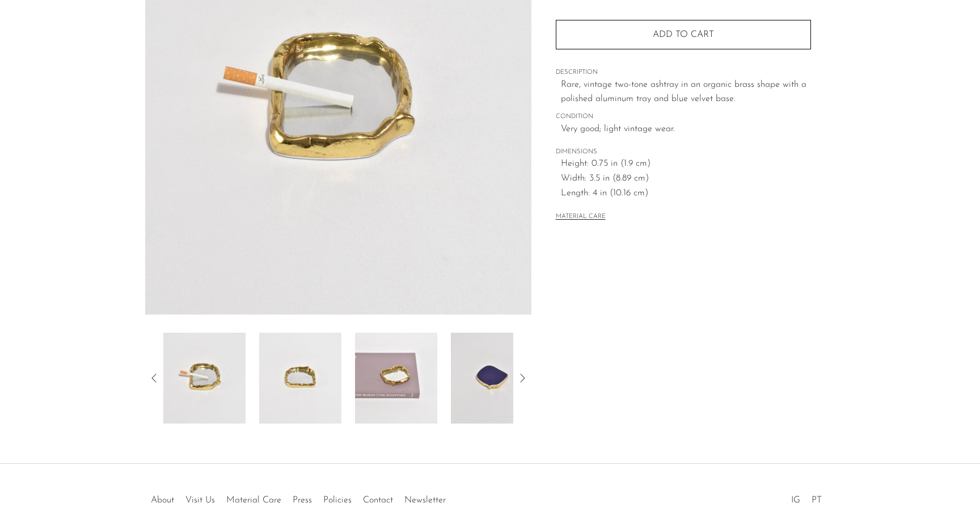 This screenshot has height=528, width=980. Describe the element at coordinates (684, 73) in the screenshot. I see `span: DESCRIPTION` at that location.